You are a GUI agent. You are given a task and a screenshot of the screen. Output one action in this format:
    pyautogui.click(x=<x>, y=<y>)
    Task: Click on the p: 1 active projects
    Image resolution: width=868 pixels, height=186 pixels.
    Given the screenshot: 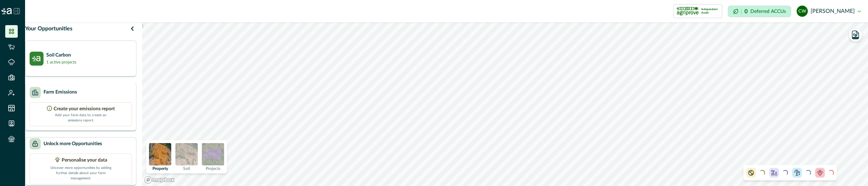 What is the action you would take?
    pyautogui.click(x=61, y=62)
    